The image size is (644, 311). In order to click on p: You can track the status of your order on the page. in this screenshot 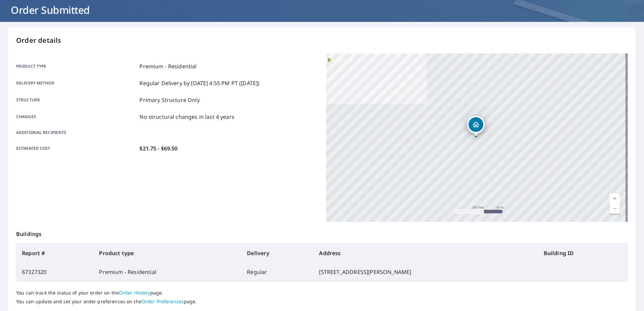, I will do `click(322, 293)`.